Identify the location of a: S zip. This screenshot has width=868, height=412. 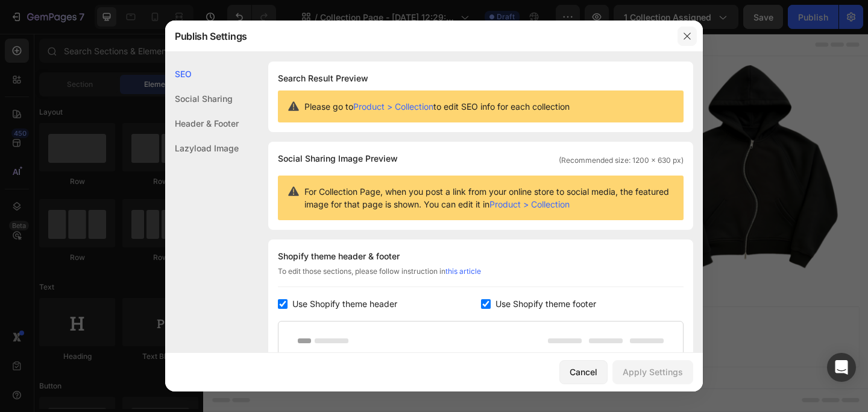
(600, 149).